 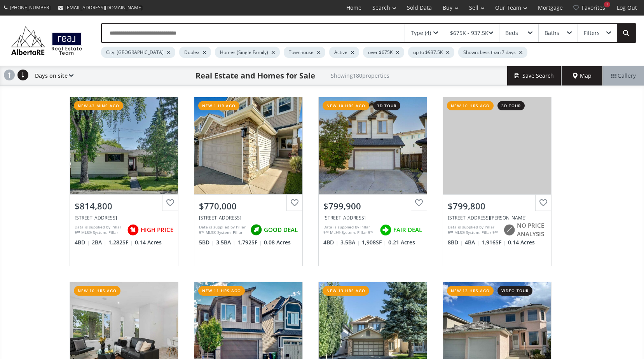 I want to click on div: Active, so click(x=344, y=52).